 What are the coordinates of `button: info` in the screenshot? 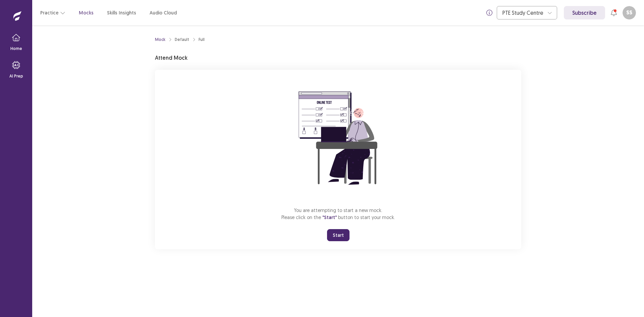 It's located at (489, 13).